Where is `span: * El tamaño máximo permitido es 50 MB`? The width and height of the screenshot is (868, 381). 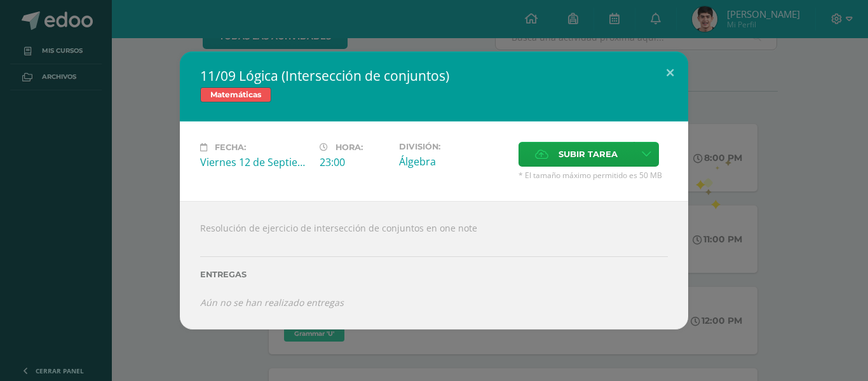
span: * El tamaño máximo permitido es 50 MB is located at coordinates (593, 175).